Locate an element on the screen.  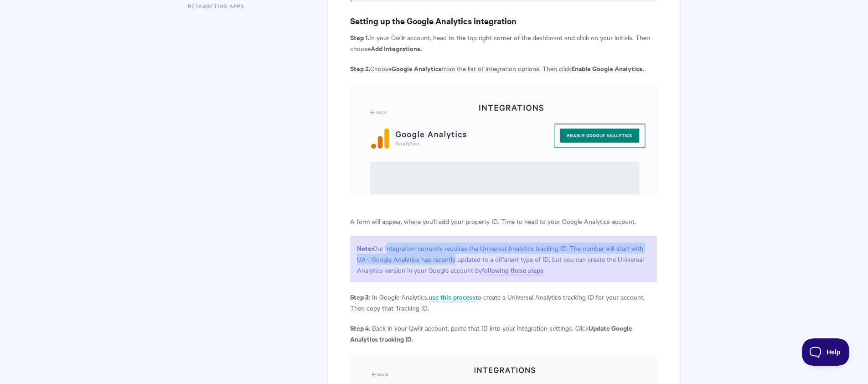
strong: Note: is located at coordinates (365, 248).